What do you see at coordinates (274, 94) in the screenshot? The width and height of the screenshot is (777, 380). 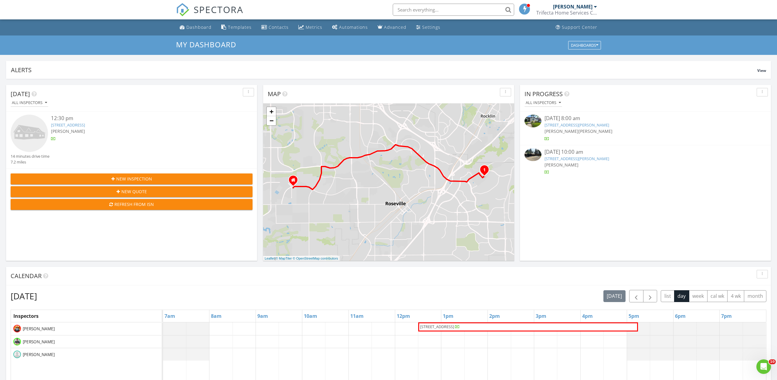 I see `span: Map` at bounding box center [274, 94].